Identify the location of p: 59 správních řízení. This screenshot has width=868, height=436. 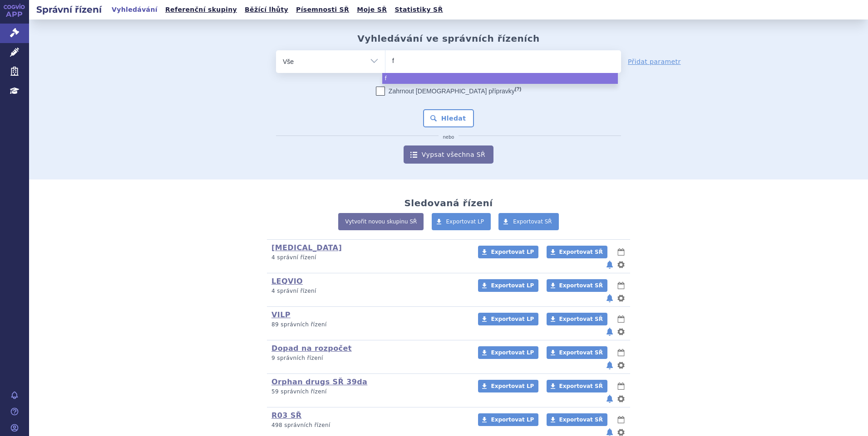
(368, 392).